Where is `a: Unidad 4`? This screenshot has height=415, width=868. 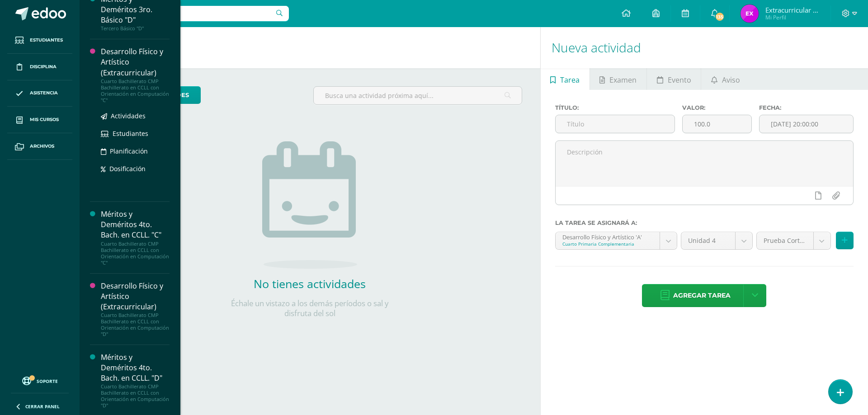 a: Unidad 4 is located at coordinates (716, 241).